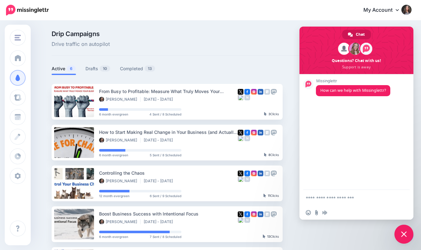 This screenshot has height=250, width=421. I want to click on a: Drafts10, so click(98, 69).